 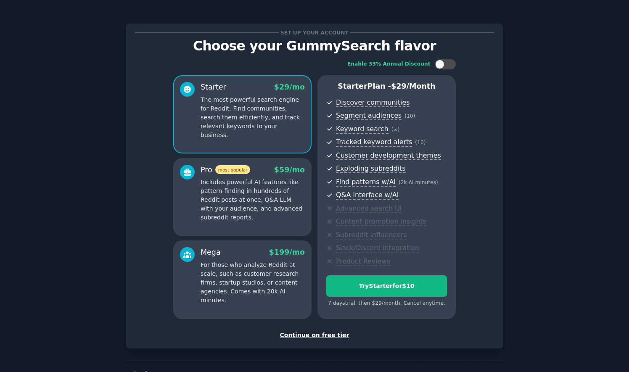 What do you see at coordinates (418, 182) in the screenshot?
I see `span: ( 2k AI minutes )` at bounding box center [418, 182].